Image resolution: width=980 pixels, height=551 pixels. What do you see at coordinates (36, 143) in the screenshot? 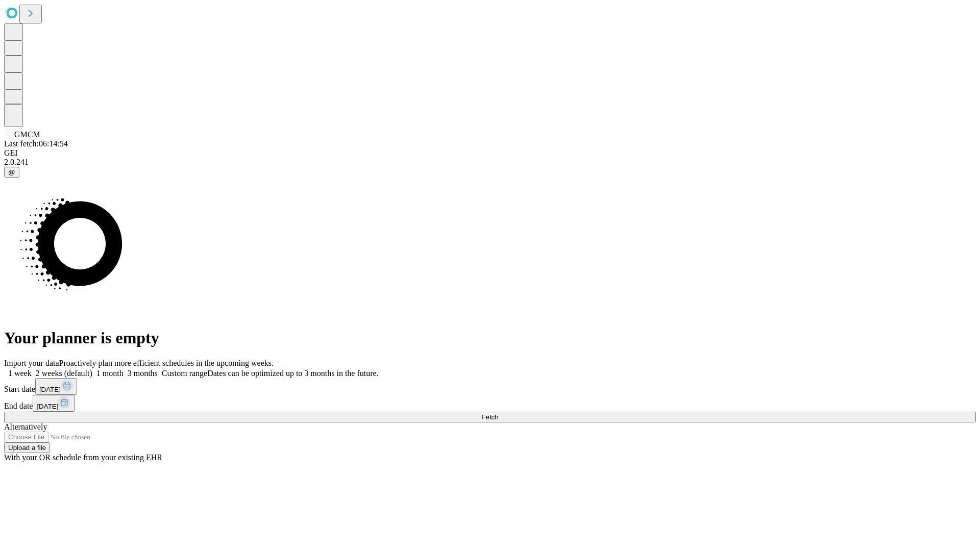
I see `span: Last fetch: 06:14:54` at bounding box center [36, 143].